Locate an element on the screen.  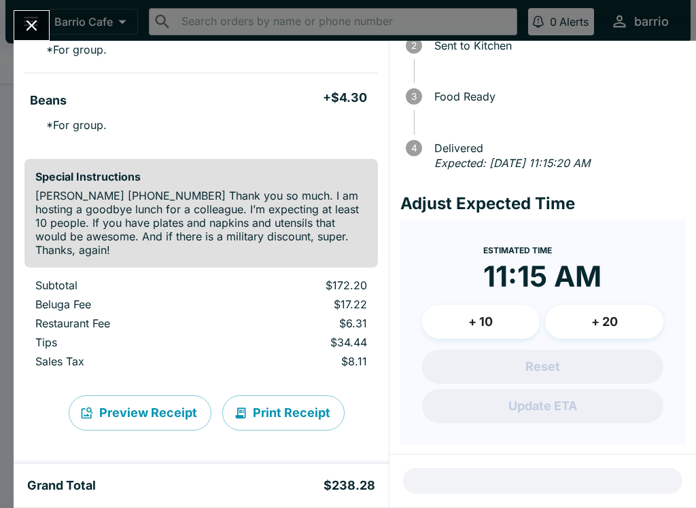
span: Food Ready is located at coordinates (556, 97).